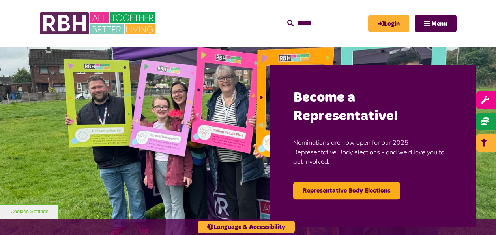 The height and width of the screenshot is (235, 496). I want to click on p: Nominations are now open for our 2025 Representative Body elections - and we'd love you to get in..., so click(373, 152).